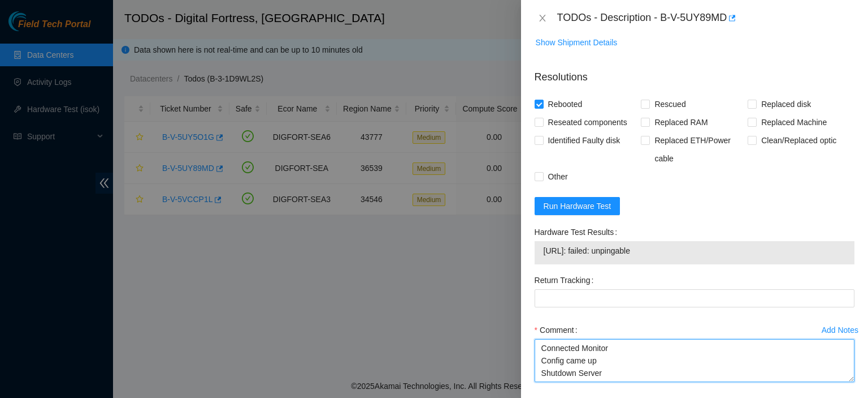 The height and width of the screenshot is (398, 868). What do you see at coordinates (588, 122) in the screenshot?
I see `span: Reseated components` at bounding box center [588, 122].